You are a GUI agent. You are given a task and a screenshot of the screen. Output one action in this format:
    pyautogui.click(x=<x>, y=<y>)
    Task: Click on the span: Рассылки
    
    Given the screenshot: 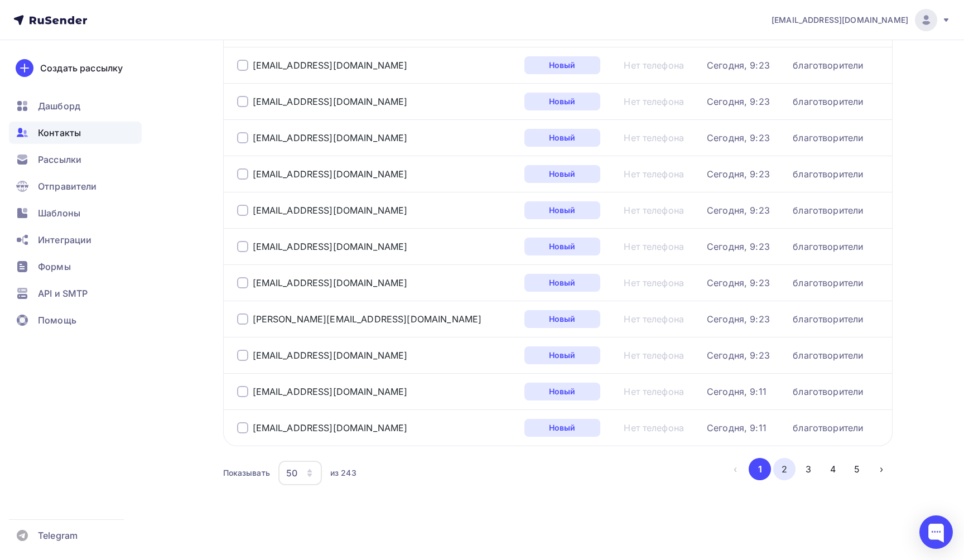 What is the action you would take?
    pyautogui.click(x=60, y=159)
    